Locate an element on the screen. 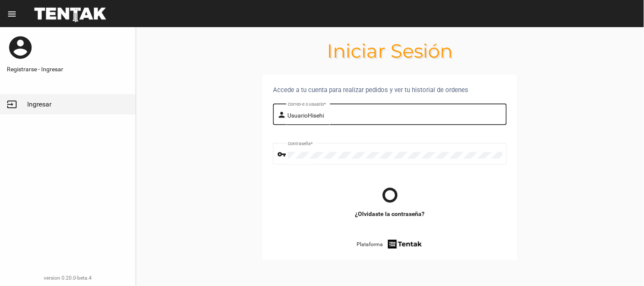  mat-icon: vpn_key is located at coordinates (283, 155).